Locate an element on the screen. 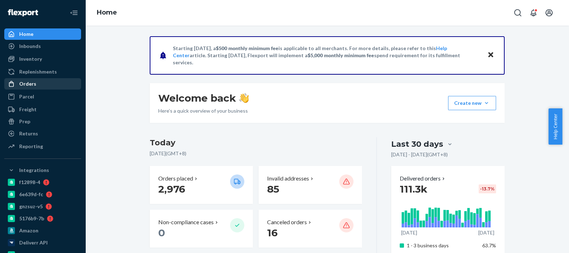 The height and width of the screenshot is (253, 569). div: Orders is located at coordinates (28, 84).